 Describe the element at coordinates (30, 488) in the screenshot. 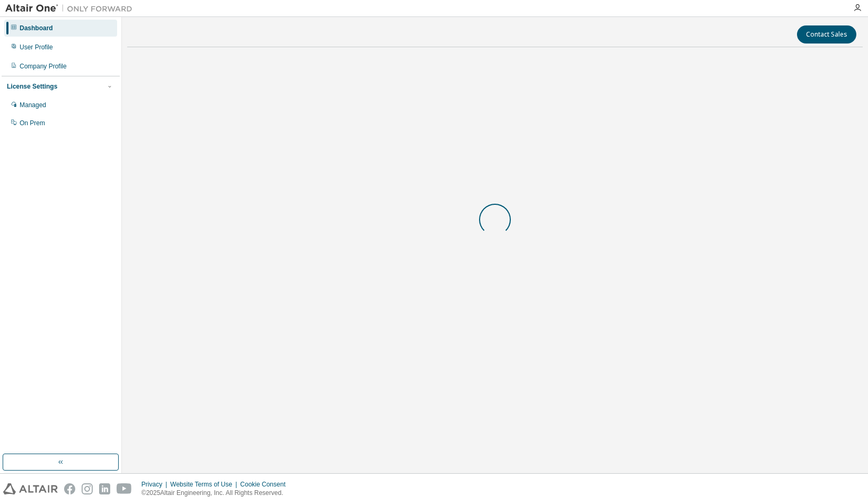

I see `img: altair_logo.svg` at that location.